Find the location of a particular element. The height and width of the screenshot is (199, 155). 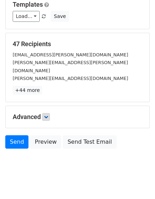

a: Preview is located at coordinates (46, 142).